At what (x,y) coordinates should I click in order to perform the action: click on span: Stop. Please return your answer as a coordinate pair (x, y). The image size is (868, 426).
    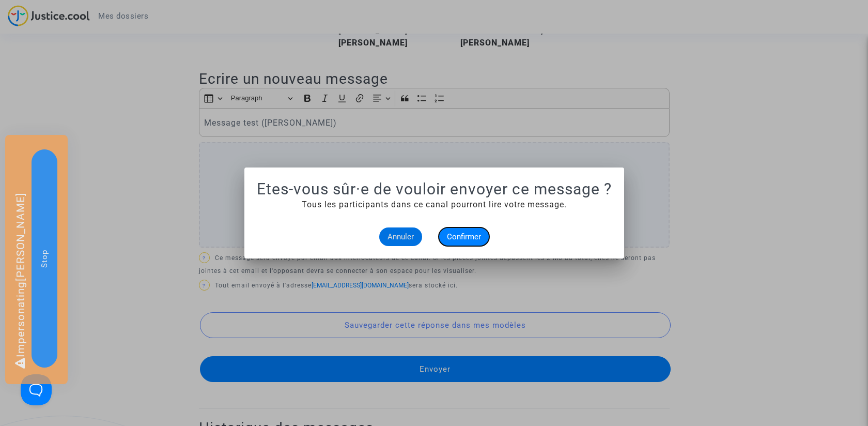
    Looking at the image, I should click on (44, 258).